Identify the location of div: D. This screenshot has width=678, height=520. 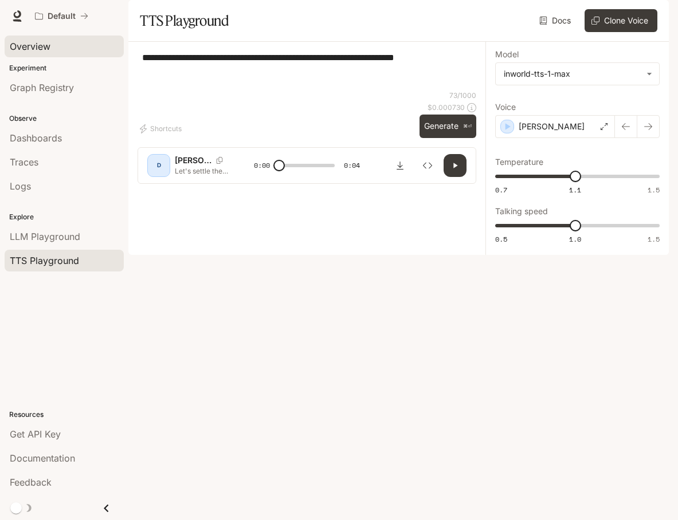
(159, 166).